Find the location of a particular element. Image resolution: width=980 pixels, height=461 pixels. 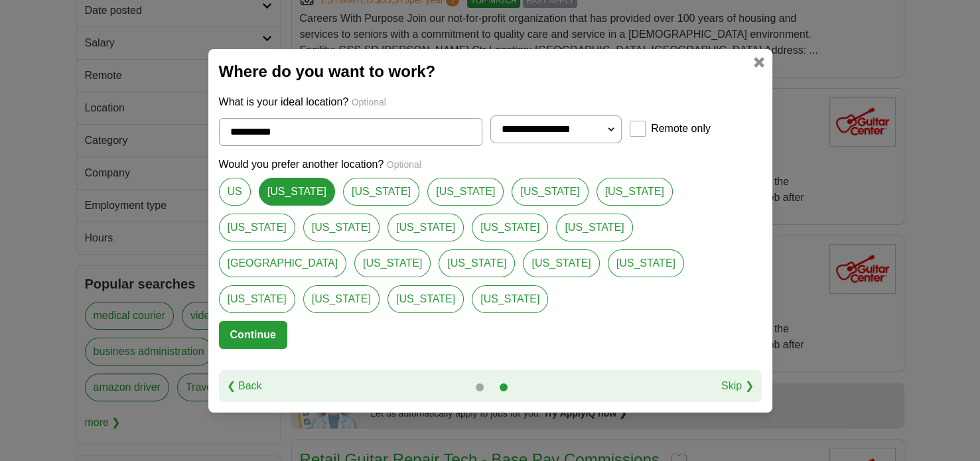

a: US is located at coordinates (235, 192).